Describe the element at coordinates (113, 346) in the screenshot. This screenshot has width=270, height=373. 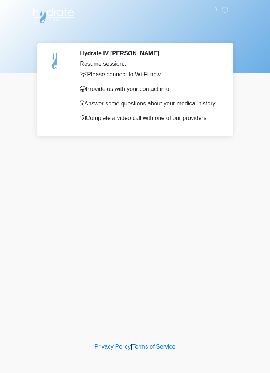
I see `a: Privacy Policy` at that location.